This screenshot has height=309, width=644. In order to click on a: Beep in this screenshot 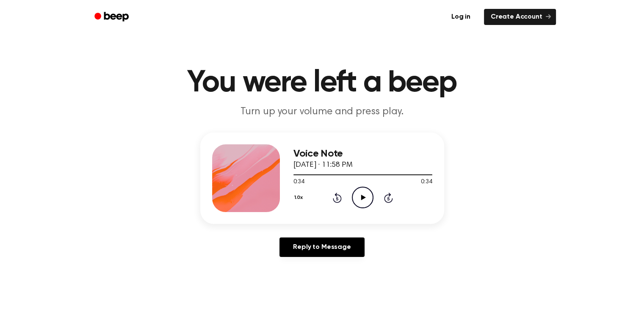, I will do `click(112, 17)`.